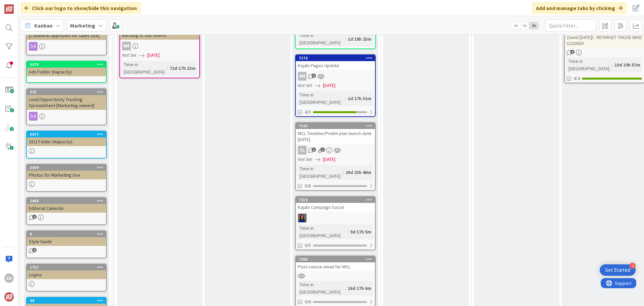 The image size is (644, 306). Describe the element at coordinates (67, 107) in the screenshot. I see `a: 375Lead/Opportunity Tracking Spreadsheet [Marketing-owned]` at that location.